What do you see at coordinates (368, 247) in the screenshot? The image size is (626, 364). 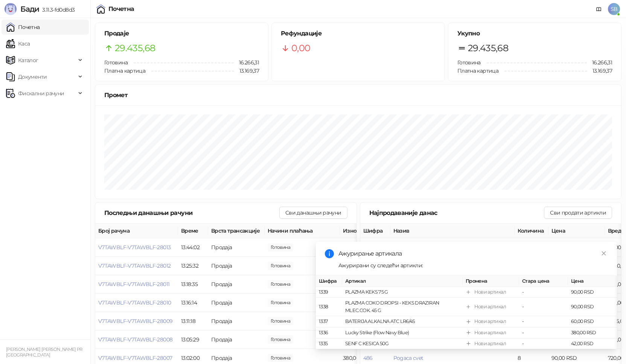 I see `td: 185,00 RSD` at bounding box center [368, 247].